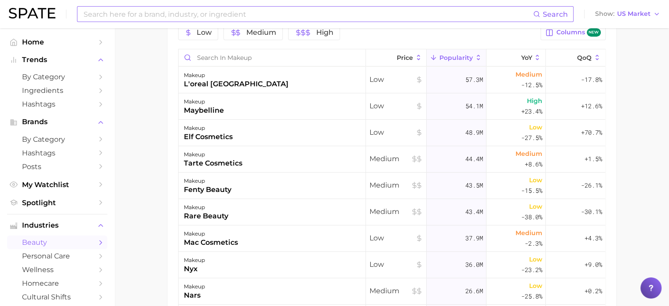 The width and height of the screenshot is (669, 306). What do you see at coordinates (392, 186) in the screenshot?
I see `button: makeupfenty beautyMedium43.5mLow-15.5%-26.1%` at bounding box center [392, 186].